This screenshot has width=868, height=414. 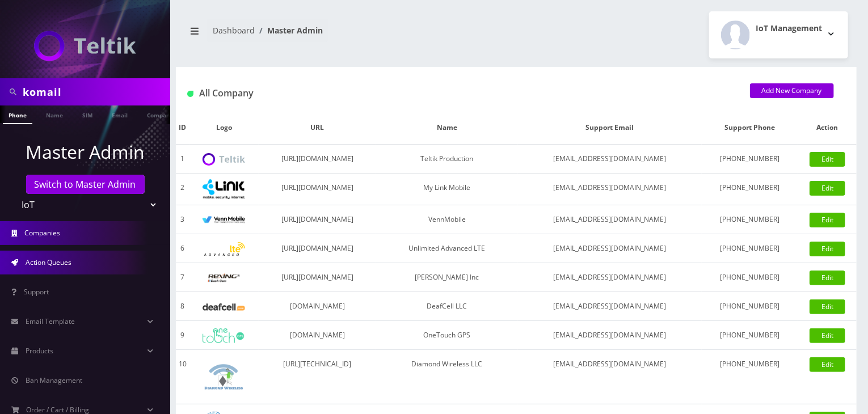 What do you see at coordinates (160, 114) in the screenshot?
I see `a: Company` at bounding box center [160, 114].